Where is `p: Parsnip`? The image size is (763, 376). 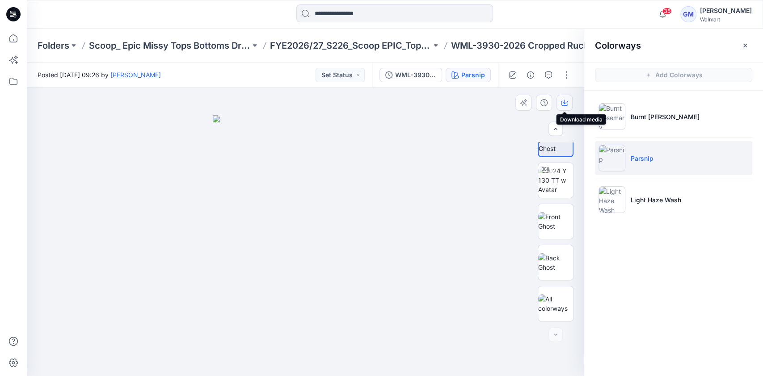
p: Parsnip is located at coordinates (642, 158).